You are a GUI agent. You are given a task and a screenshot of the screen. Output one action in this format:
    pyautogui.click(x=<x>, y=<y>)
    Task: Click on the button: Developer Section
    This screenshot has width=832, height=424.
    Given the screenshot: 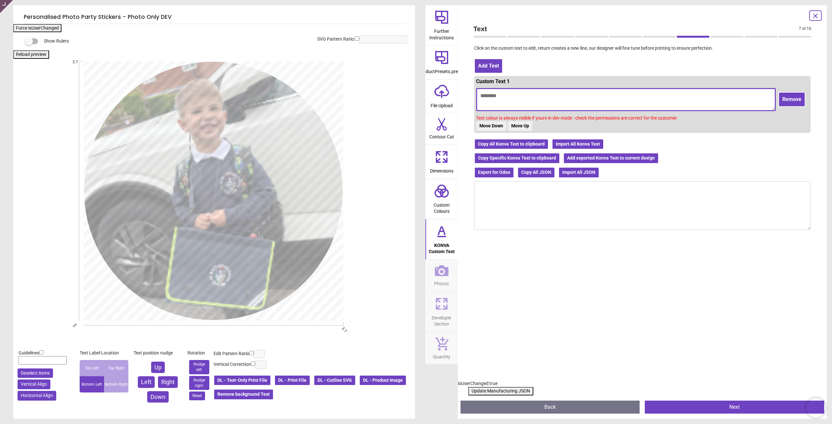 What is the action you would take?
    pyautogui.click(x=442, y=312)
    